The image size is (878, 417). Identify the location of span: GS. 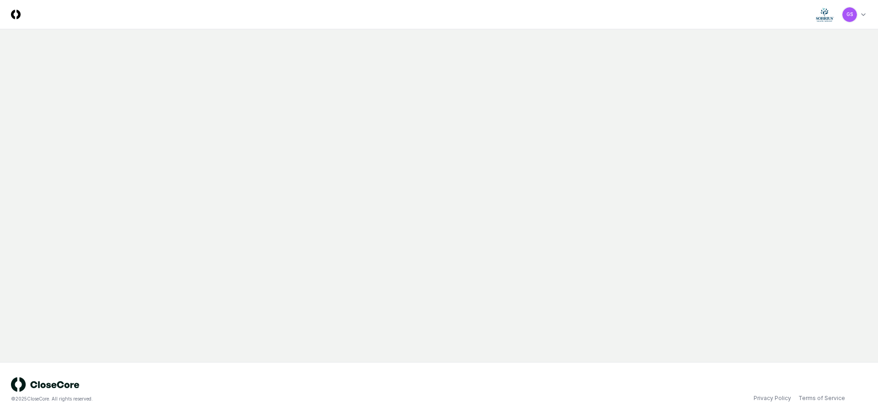
(850, 14).